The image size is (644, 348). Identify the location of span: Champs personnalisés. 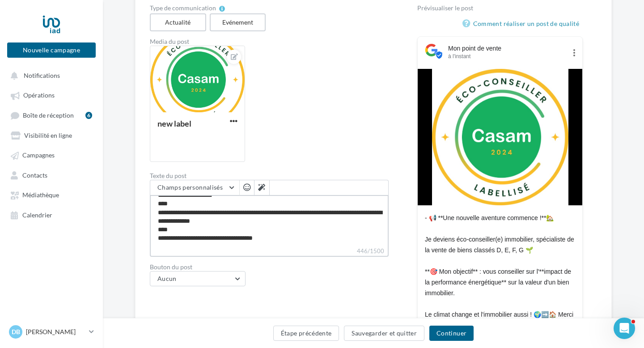
(190, 187).